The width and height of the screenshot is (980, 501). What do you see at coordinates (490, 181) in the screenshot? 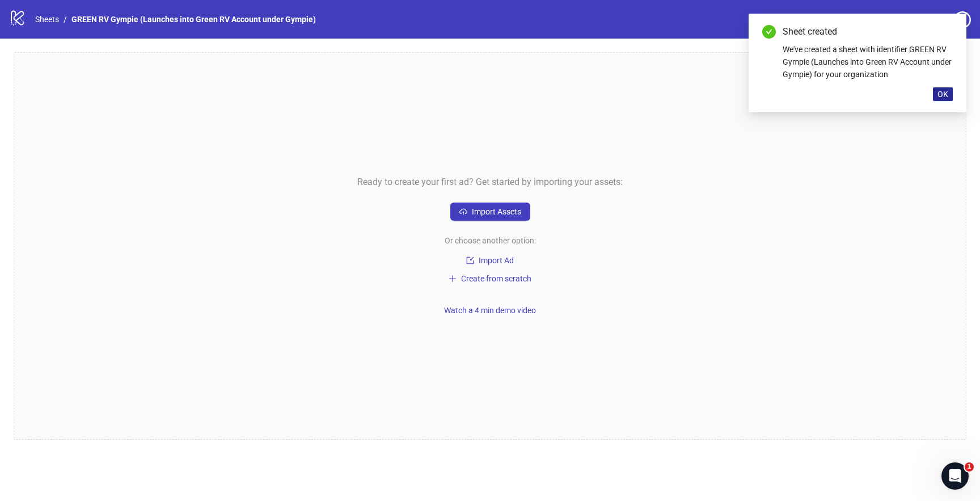
I see `span: Ready to create your first ad? Get started by importing your assets:` at bounding box center [490, 181].